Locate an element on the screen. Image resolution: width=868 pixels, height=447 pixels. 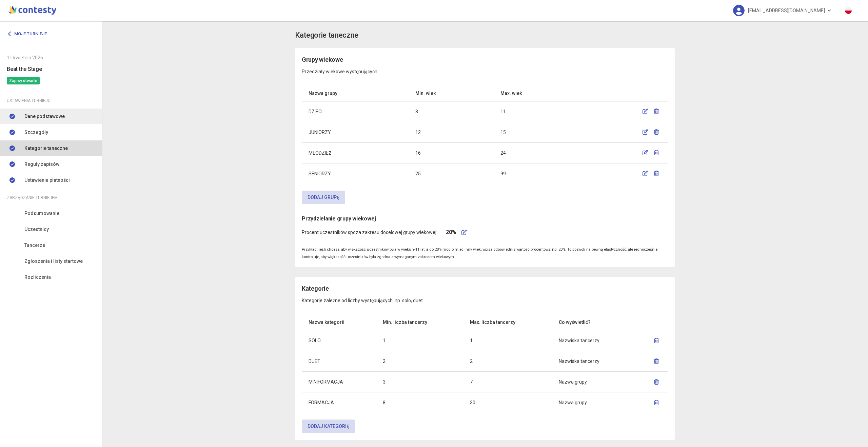
span: Kategorie taneczne is located at coordinates (46, 148).